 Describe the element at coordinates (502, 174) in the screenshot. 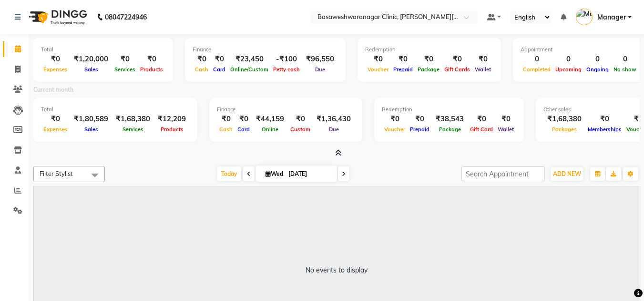

I see `input: Search Appointment` at that location.